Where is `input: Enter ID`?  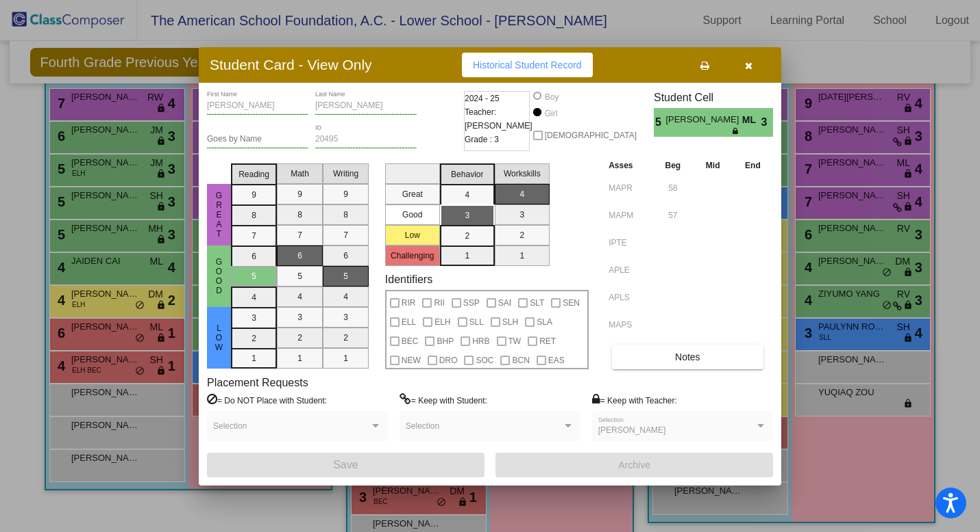 input: Enter ID is located at coordinates (366, 140).